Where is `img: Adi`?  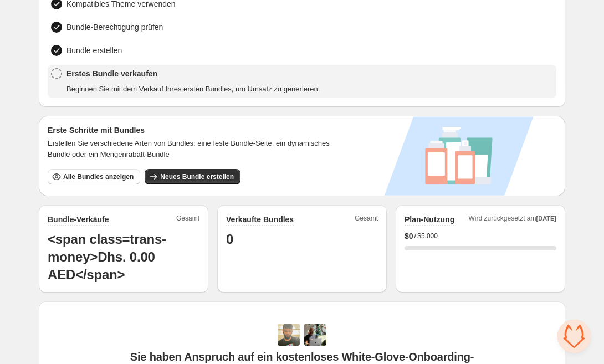 img: Adi is located at coordinates (289, 335).